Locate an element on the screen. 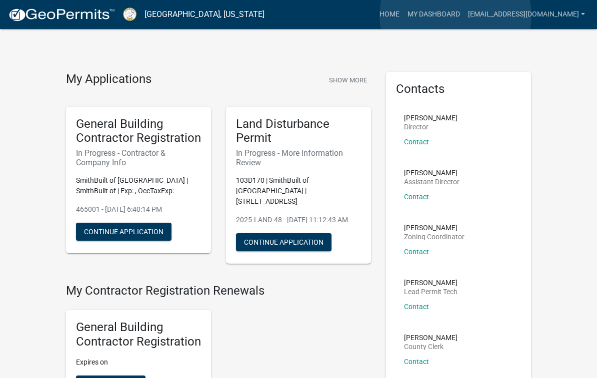 This screenshot has height=378, width=597. a: My Dashboard is located at coordinates (433, 14).